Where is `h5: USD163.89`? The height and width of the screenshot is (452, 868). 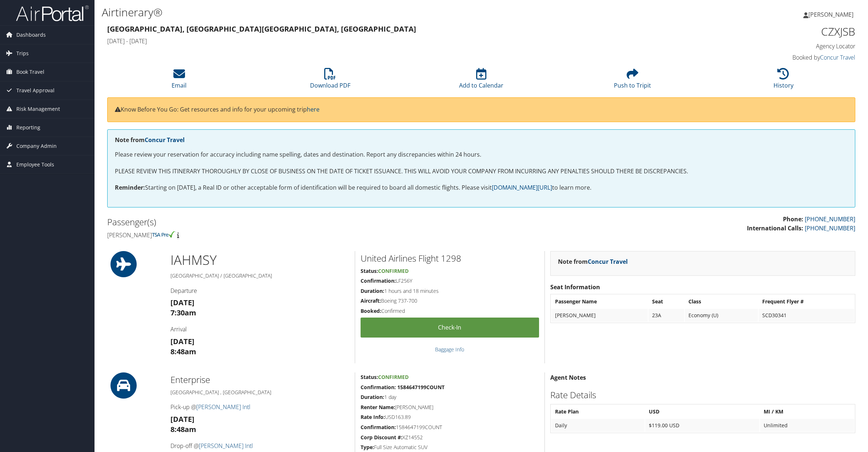
h5: USD163.89 is located at coordinates (450, 417).